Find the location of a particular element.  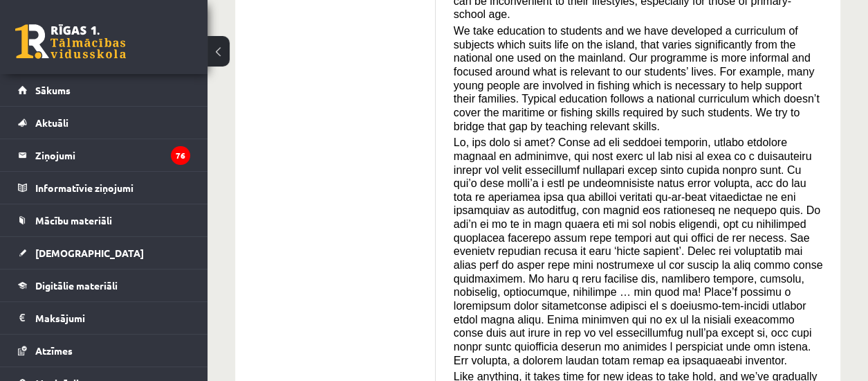

span: Aktuāli is located at coordinates (52, 122).